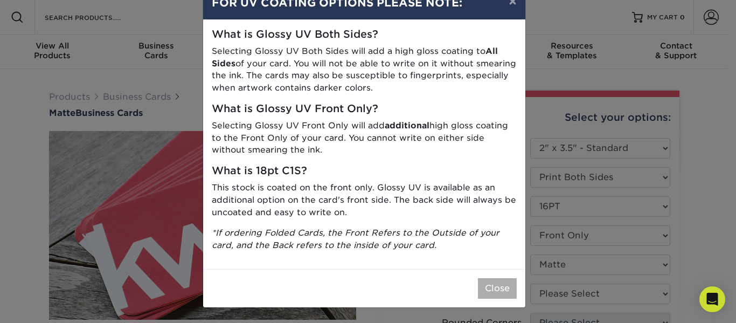 This screenshot has height=323, width=736. I want to click on i: *If ordering Folded Cards, the Front Refers to the Outside of your card, and the Back refers to t..., so click(356, 239).